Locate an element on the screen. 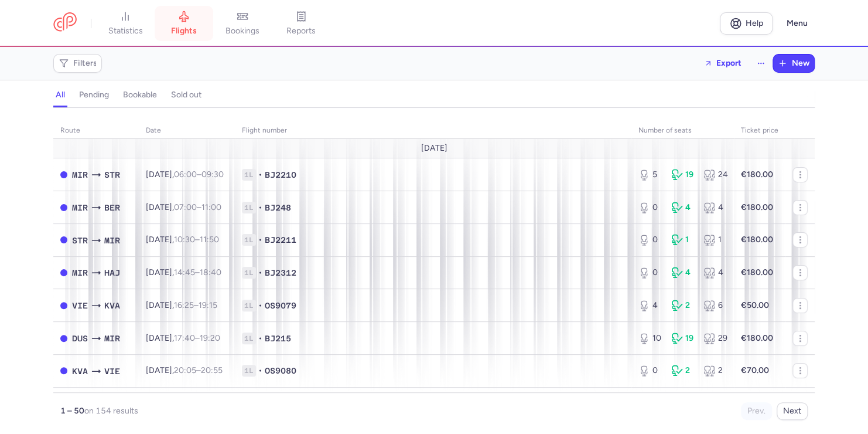 The width and height of the screenshot is (868, 434). span: New is located at coordinates (800, 63).